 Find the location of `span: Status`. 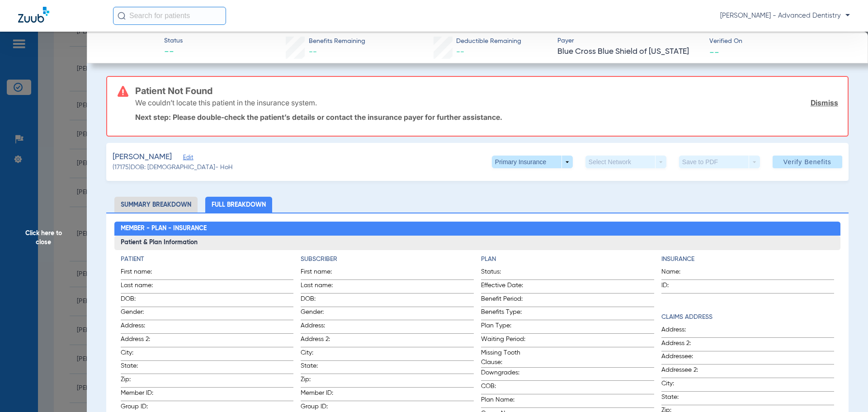

span: Status is located at coordinates (173, 41).